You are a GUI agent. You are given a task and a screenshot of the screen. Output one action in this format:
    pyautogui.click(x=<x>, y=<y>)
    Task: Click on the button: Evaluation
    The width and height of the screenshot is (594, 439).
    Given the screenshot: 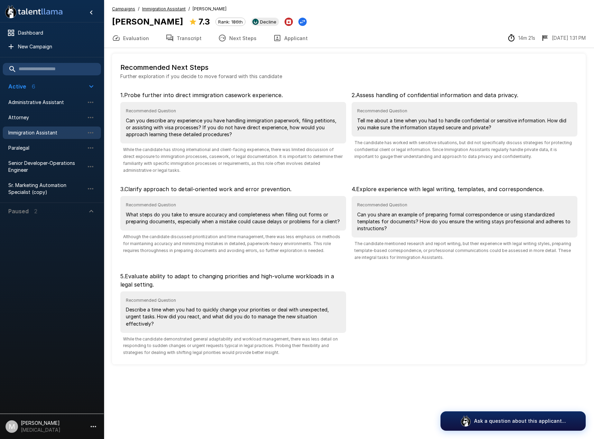 What is the action you would take?
    pyautogui.click(x=130, y=38)
    